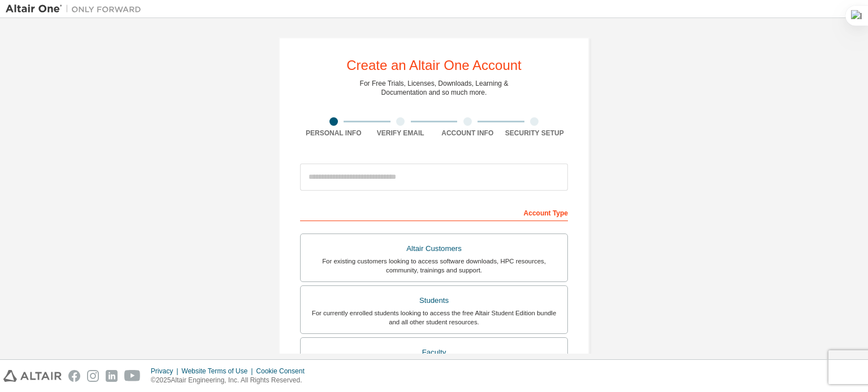 Image resolution: width=868 pixels, height=392 pixels. I want to click on div: Personal Info, so click(333, 133).